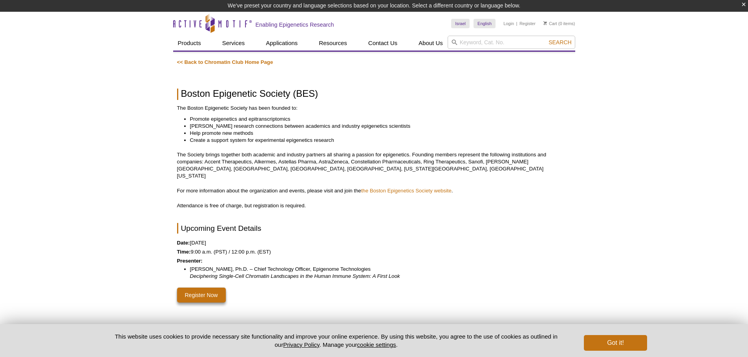 The height and width of the screenshot is (357, 748). What do you see at coordinates (559, 24) in the screenshot?
I see `li: (0 items)` at bounding box center [559, 24].